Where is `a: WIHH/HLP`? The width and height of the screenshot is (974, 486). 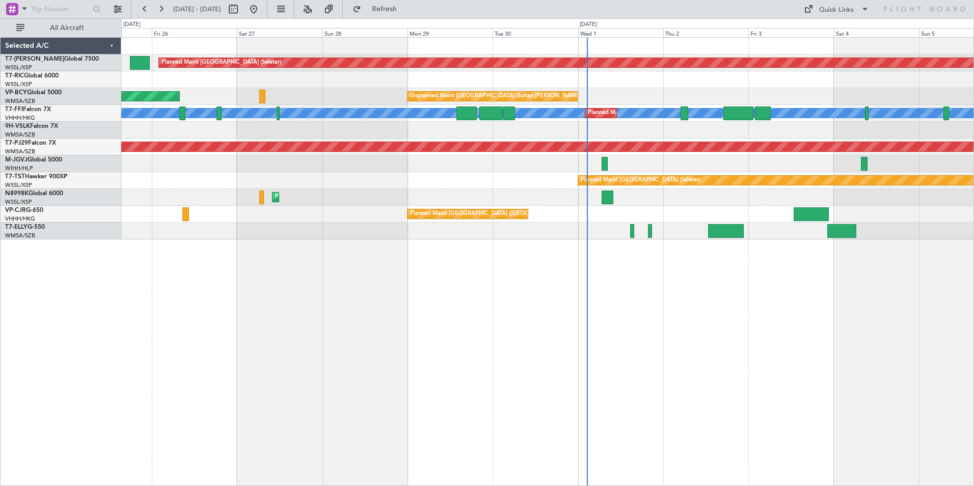 a: WIHH/HLP is located at coordinates (19, 168).